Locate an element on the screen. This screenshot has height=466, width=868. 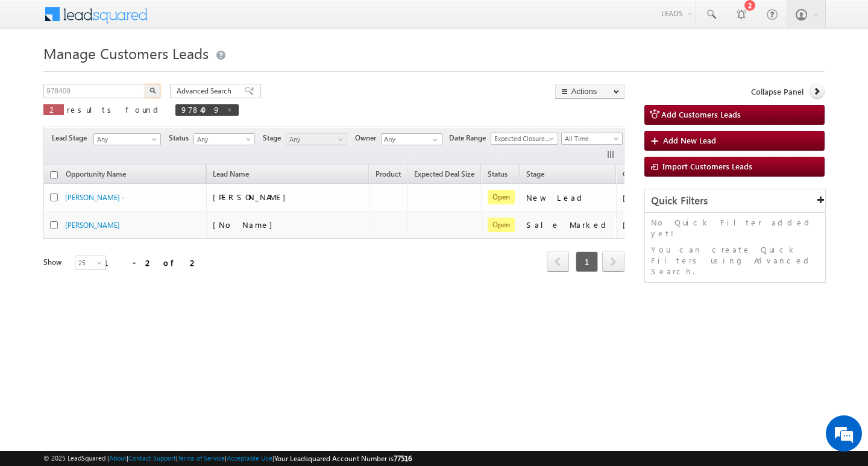
span: 25 is located at coordinates (91, 263).